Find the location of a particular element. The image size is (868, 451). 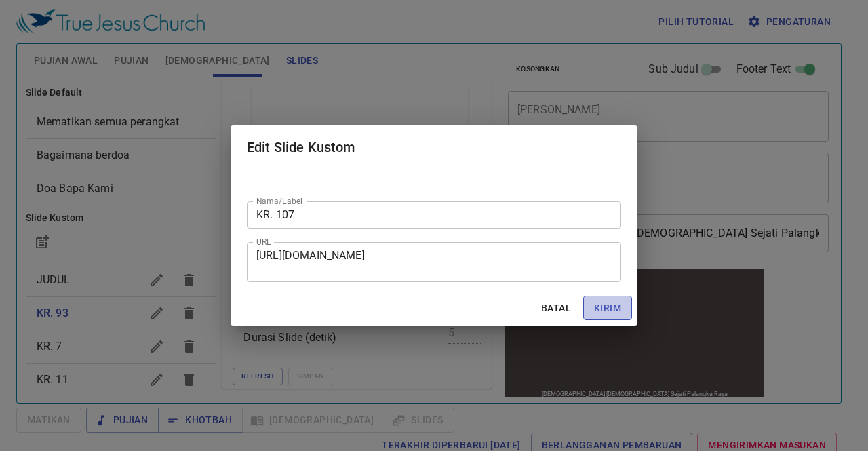

h2: Edit Slide Kustom is located at coordinates (434, 147).